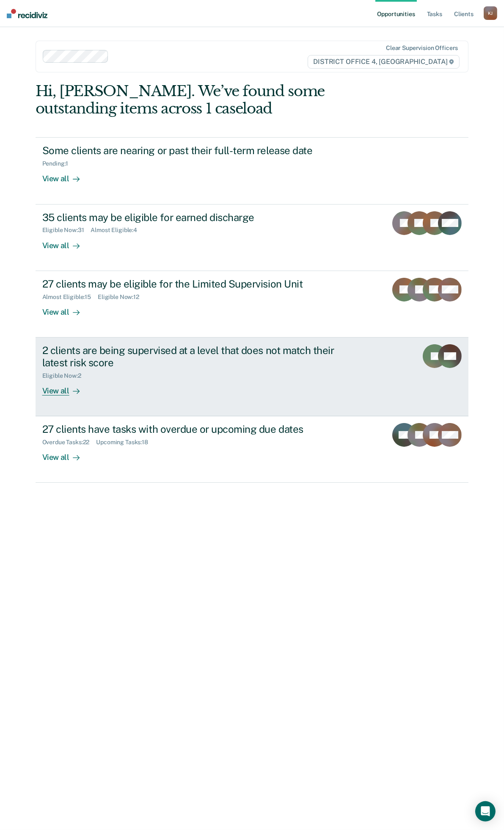  I want to click on div: 27 clients may be eligible for the Limited Supervision Unit, so click(191, 284).